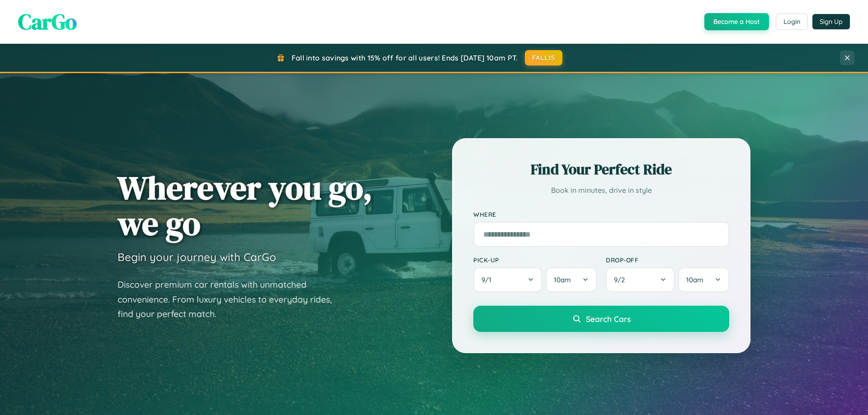 This screenshot has width=868, height=415. I want to click on button: Become a Host, so click(737, 22).